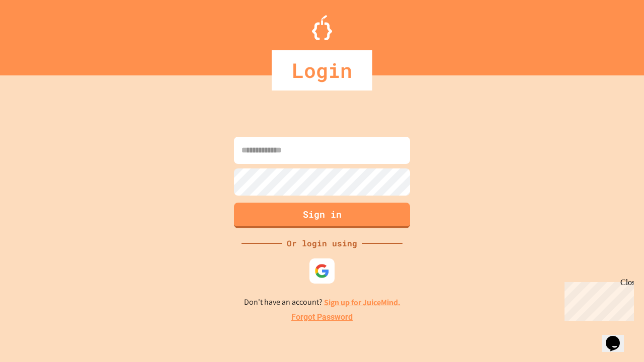 Image resolution: width=644 pixels, height=362 pixels. Describe the element at coordinates (37, 34) in the screenshot. I see `div: Chat with us now!Close` at that location.